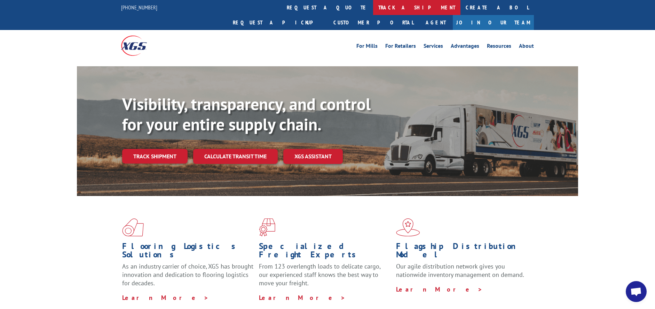 The image size is (655, 309). What do you see at coordinates (367, 47) in the screenshot?
I see `a: For Mills` at bounding box center [367, 47].